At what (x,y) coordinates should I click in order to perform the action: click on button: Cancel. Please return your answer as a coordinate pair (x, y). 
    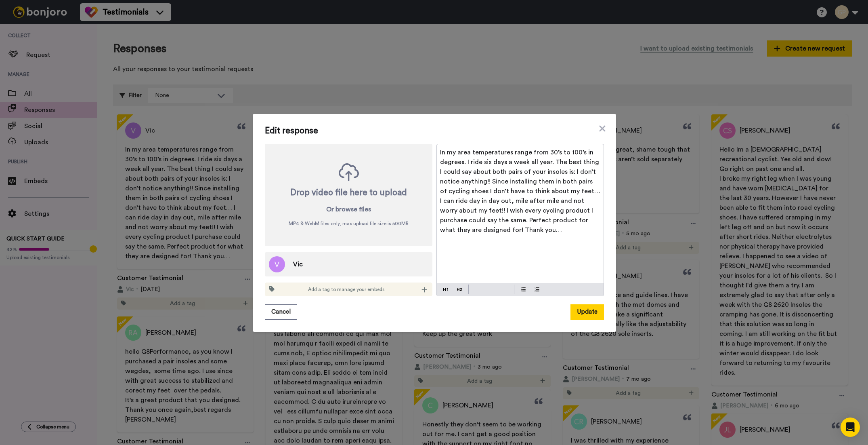
    Looking at the image, I should click on (281, 312).